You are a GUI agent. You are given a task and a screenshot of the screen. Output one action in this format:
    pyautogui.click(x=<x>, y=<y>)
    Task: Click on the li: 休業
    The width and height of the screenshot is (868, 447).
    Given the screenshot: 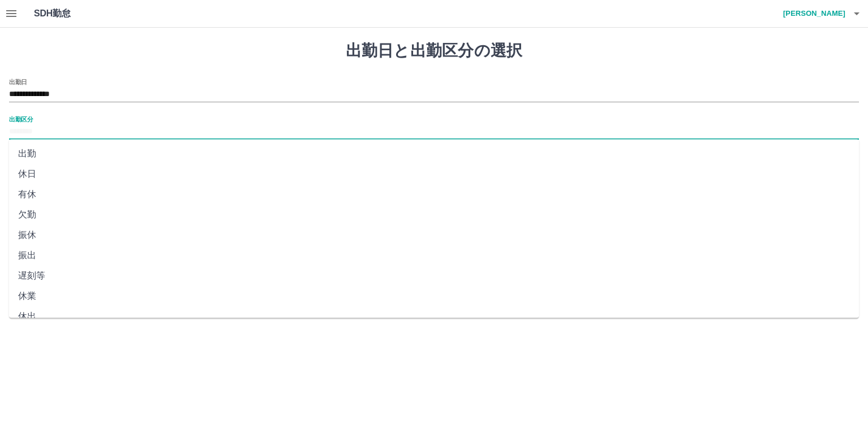 What is the action you would take?
    pyautogui.click(x=434, y=296)
    